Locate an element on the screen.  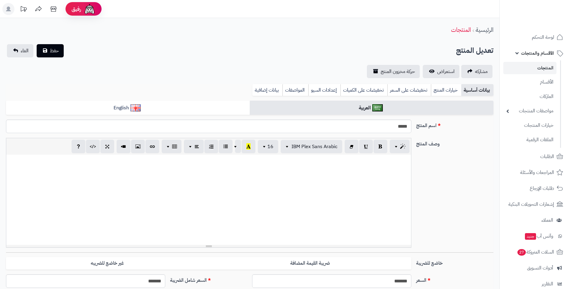
a: طلبات الإرجاع is located at coordinates (535, 188).